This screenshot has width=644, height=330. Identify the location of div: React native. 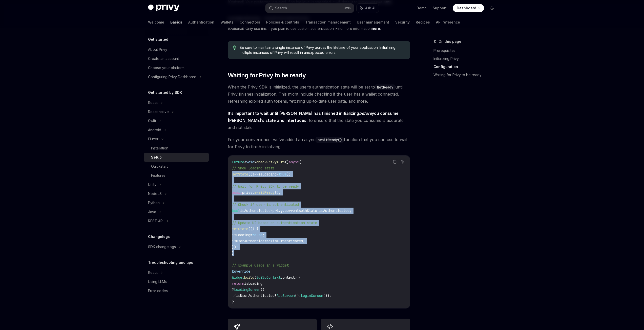
(158, 112).